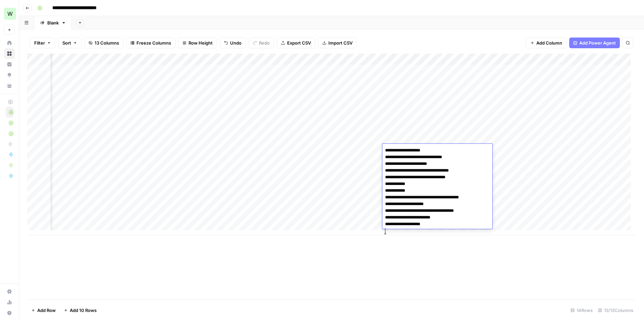 The height and width of the screenshot is (321, 644). What do you see at coordinates (43, 310) in the screenshot?
I see `button: Add Row` at bounding box center [43, 310].